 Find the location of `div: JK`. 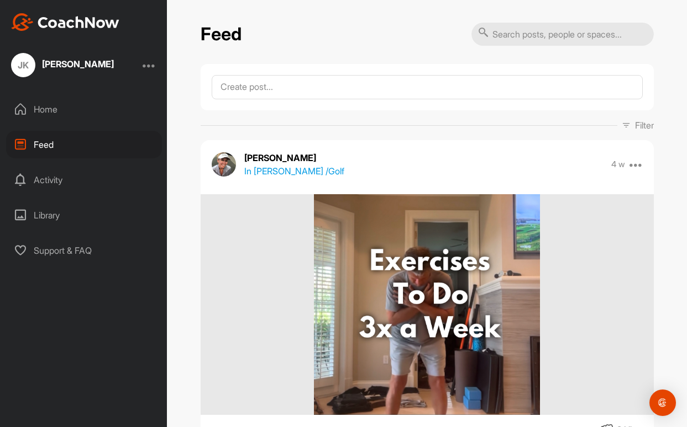

div: JK is located at coordinates (23, 65).